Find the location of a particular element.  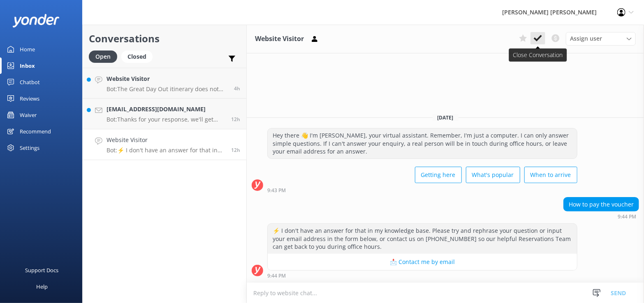

h3: Website Visitor is located at coordinates (279, 39).